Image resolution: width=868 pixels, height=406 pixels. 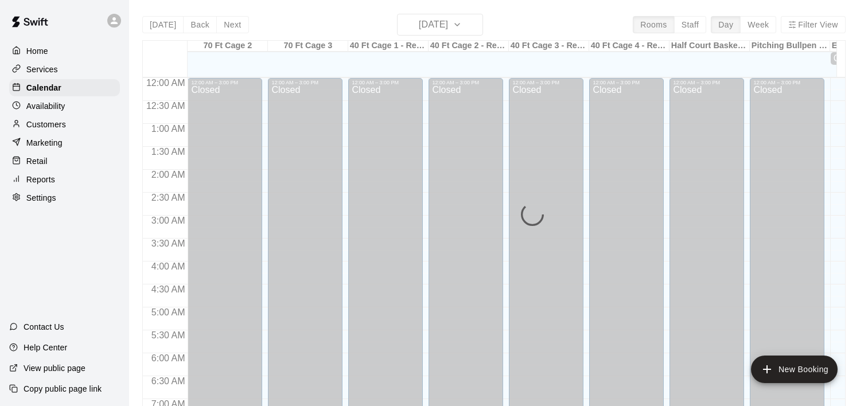 I want to click on span: 4:30 AM, so click(x=168, y=289).